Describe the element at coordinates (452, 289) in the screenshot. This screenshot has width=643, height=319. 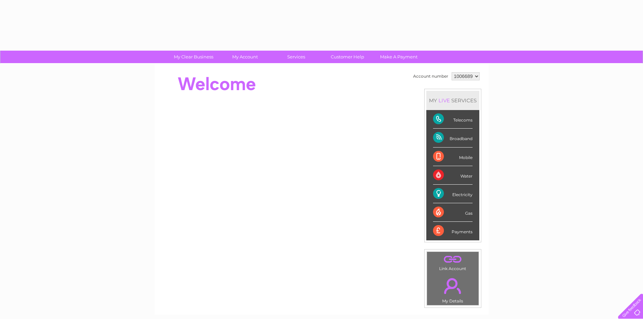
I see `td: My Details` at that location.